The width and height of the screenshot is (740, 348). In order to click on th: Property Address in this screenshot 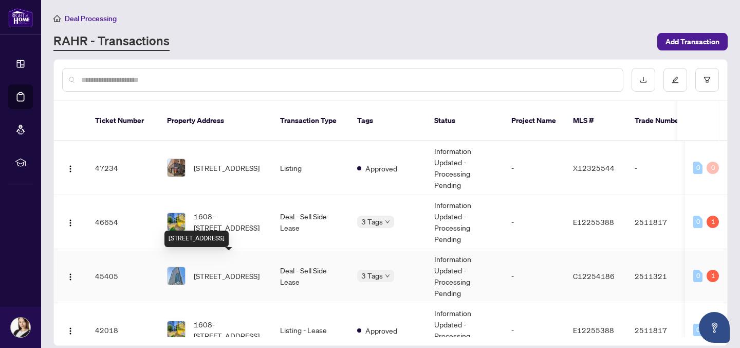, I will do `click(215, 121)`.